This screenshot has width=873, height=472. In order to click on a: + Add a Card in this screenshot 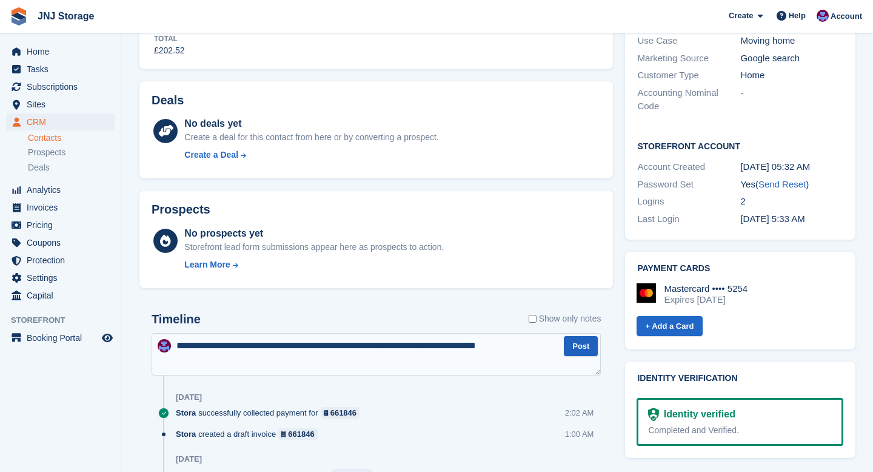, I will do `click(669, 326)`.